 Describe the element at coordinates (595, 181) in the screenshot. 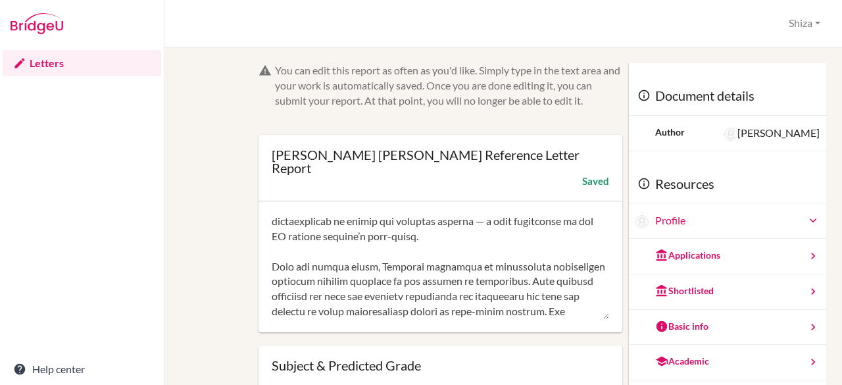

I see `div: Saved` at that location.